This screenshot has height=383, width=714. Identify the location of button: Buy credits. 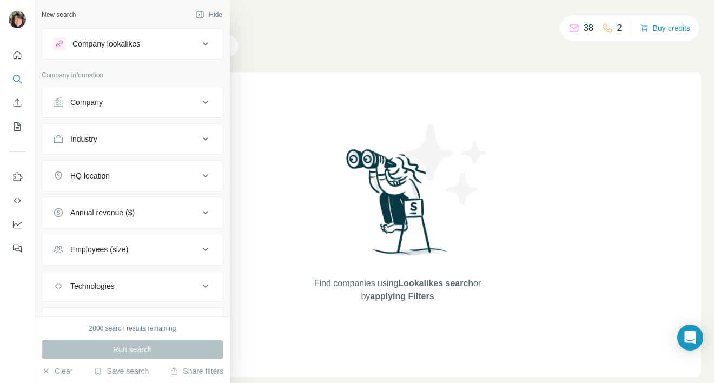
(665, 28).